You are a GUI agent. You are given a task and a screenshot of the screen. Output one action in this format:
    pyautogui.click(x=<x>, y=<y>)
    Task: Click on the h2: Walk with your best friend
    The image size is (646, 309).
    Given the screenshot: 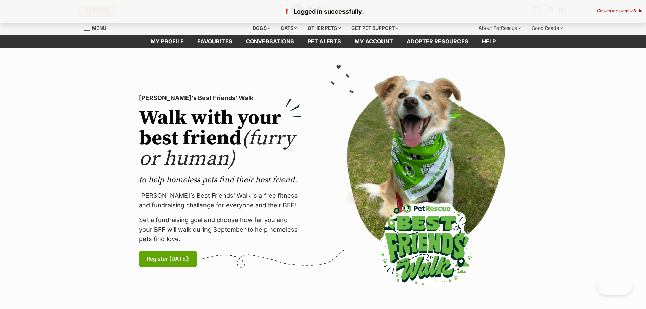 What is the action you would take?
    pyautogui.click(x=220, y=139)
    